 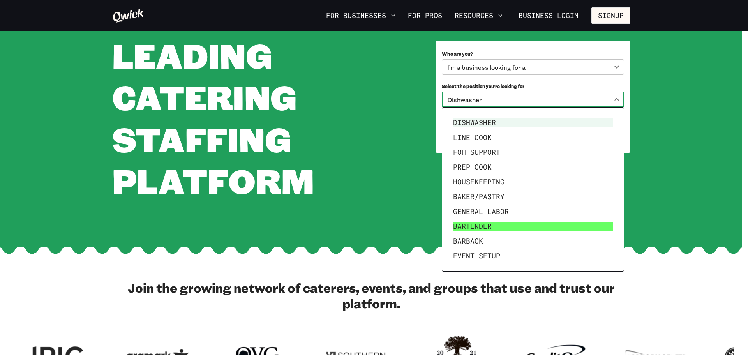 What do you see at coordinates (533, 138) in the screenshot?
I see `li: Line Cook` at bounding box center [533, 138].